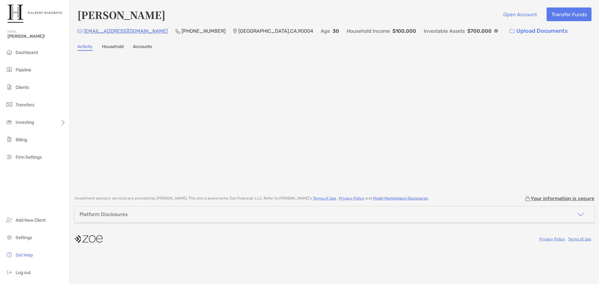 The height and width of the screenshot is (284, 599). I want to click on a: Upload Documents, so click(538, 31).